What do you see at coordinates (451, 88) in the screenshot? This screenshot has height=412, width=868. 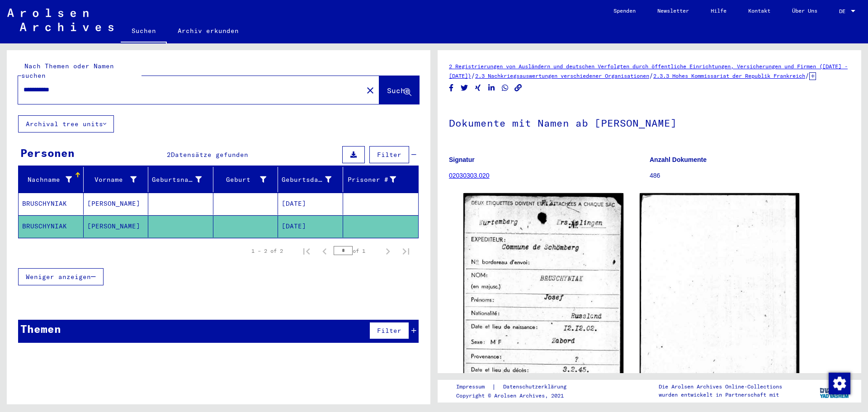 I see `button: Share on Facebook` at bounding box center [451, 88].